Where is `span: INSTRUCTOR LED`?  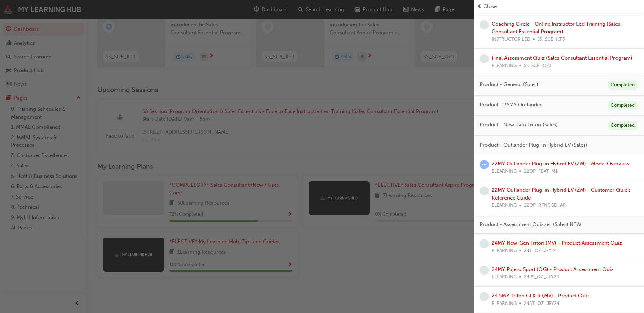 span: INSTRUCTOR LED is located at coordinates (511, 40).